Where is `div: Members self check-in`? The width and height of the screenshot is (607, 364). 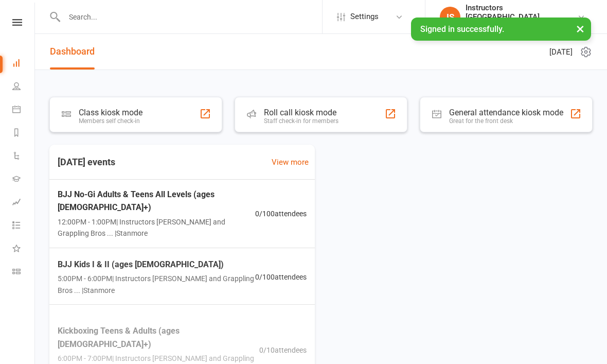
div: Members self check-in is located at coordinates (111, 121).